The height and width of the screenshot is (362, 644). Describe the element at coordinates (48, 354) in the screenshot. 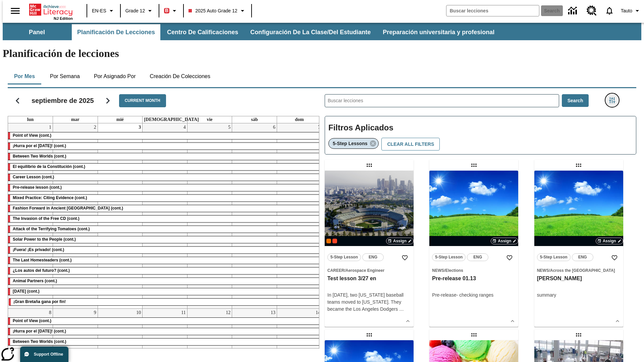

I see `span: Support Offline` at that location.